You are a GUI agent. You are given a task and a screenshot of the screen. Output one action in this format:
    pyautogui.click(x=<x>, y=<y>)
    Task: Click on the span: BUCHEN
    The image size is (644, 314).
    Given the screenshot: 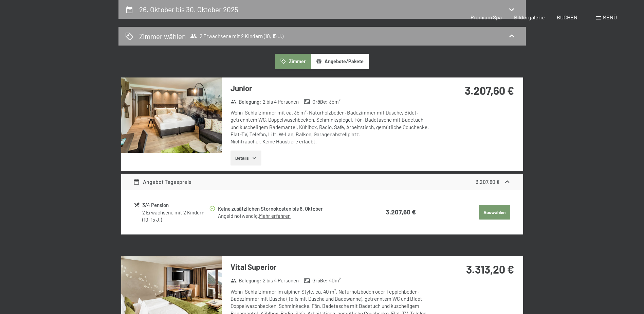 What is the action you would take?
    pyautogui.click(x=567, y=17)
    